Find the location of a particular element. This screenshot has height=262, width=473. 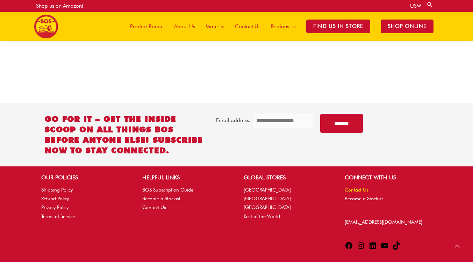

nav: GLOBAL STORES is located at coordinates (287, 203).